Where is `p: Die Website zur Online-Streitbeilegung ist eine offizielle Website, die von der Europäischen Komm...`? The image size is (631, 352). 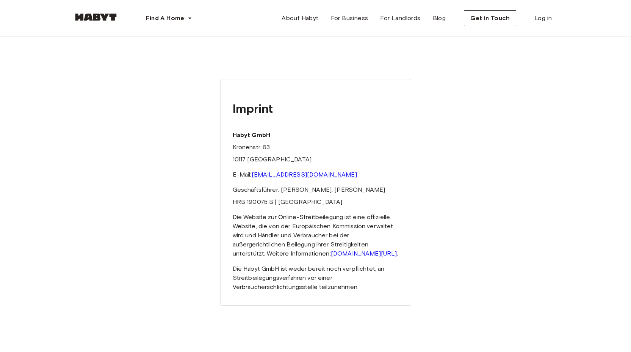
p: Die Website zur Online-Streitbeilegung ist eine offizielle Website, die von der Europäischen Komm... is located at coordinates (316, 235).